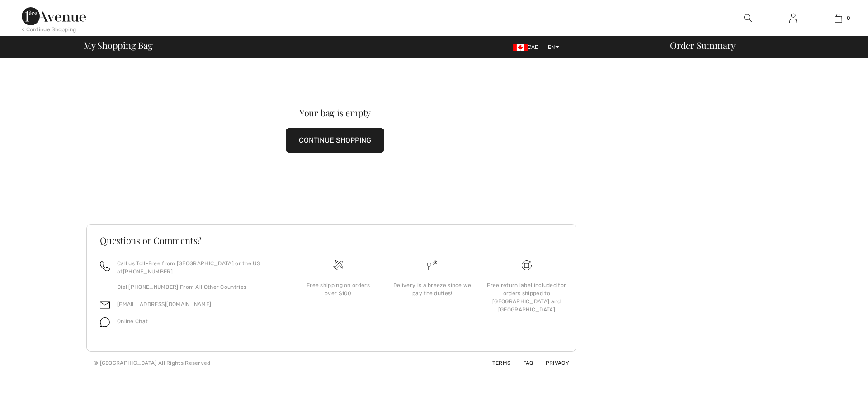  What do you see at coordinates (552, 362) in the screenshot?
I see `a: Privacy` at bounding box center [552, 362].